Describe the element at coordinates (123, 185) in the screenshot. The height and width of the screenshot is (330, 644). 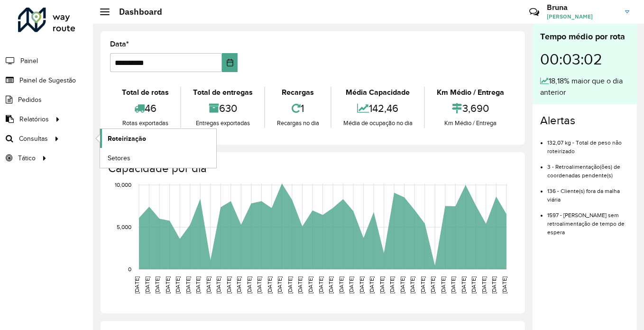
I see `text: 10,000` at that location.